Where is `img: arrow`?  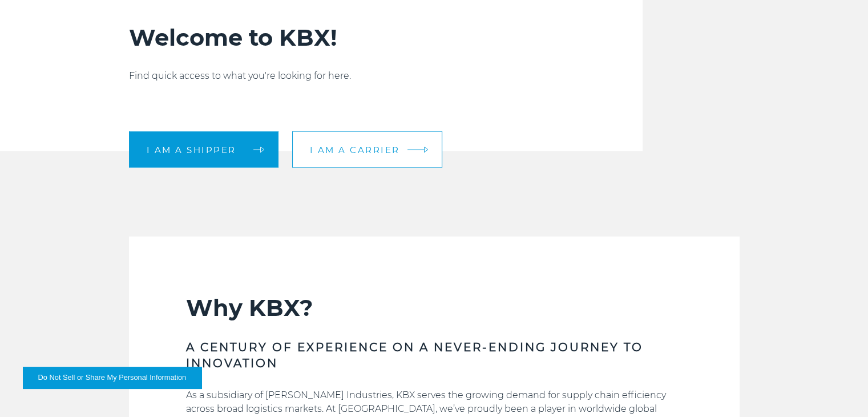 img: arrow is located at coordinates (426, 149).